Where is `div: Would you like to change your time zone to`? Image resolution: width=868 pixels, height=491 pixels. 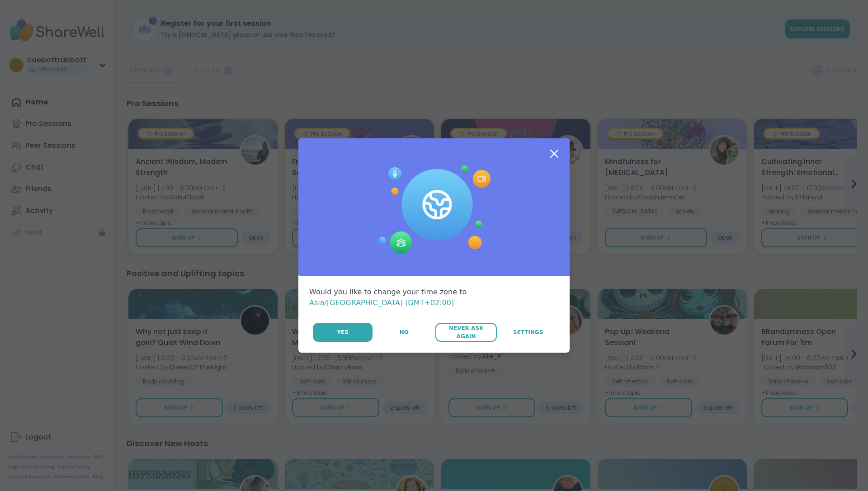 div: Would you like to change your time zone to is located at coordinates (434, 297).